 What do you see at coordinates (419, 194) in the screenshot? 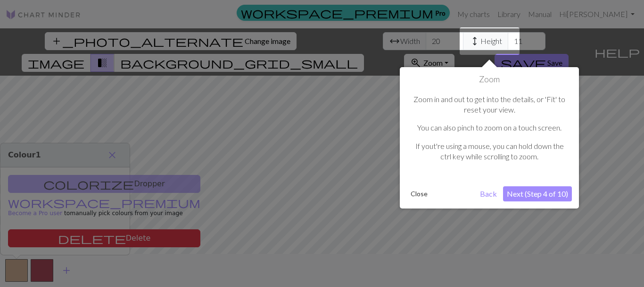
I see `button: Close` at bounding box center [419, 194].